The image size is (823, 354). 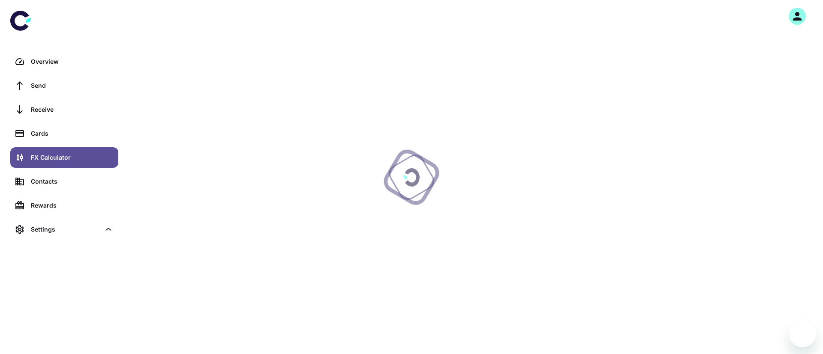 I want to click on a: Receive, so click(x=64, y=110).